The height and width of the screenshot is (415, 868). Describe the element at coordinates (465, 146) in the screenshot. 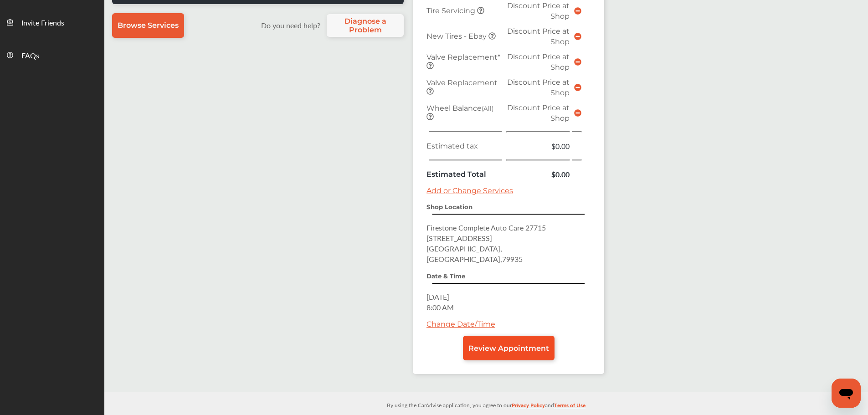

I see `td: Estimated tax` at that location.